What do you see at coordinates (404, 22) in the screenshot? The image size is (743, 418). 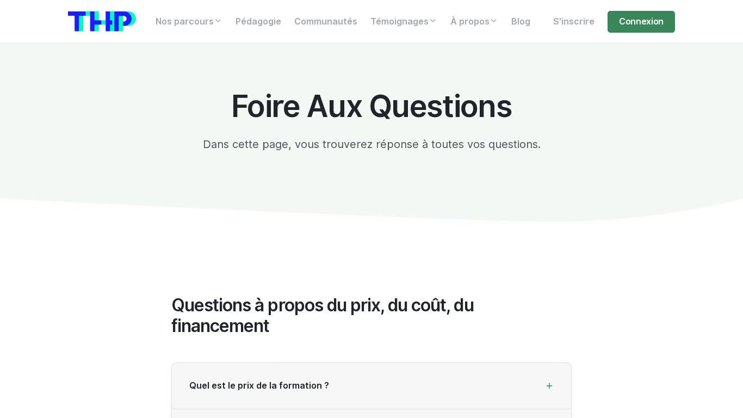 I see `a: Témoignages` at bounding box center [404, 22].